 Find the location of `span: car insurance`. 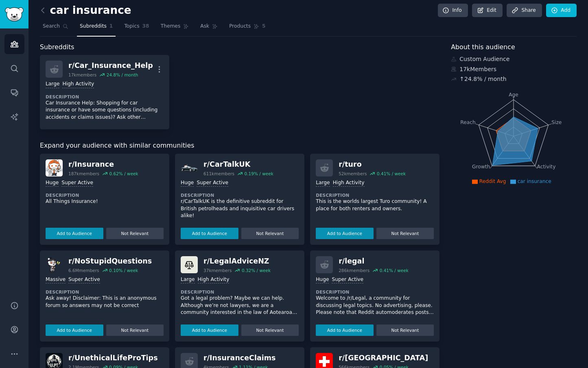

span: car insurance is located at coordinates (534, 182).